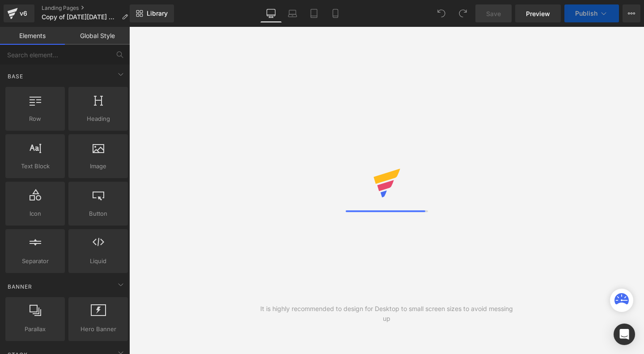 The image size is (644, 354). What do you see at coordinates (624, 334) in the screenshot?
I see `div: Open Intercom Messenger` at bounding box center [624, 334].